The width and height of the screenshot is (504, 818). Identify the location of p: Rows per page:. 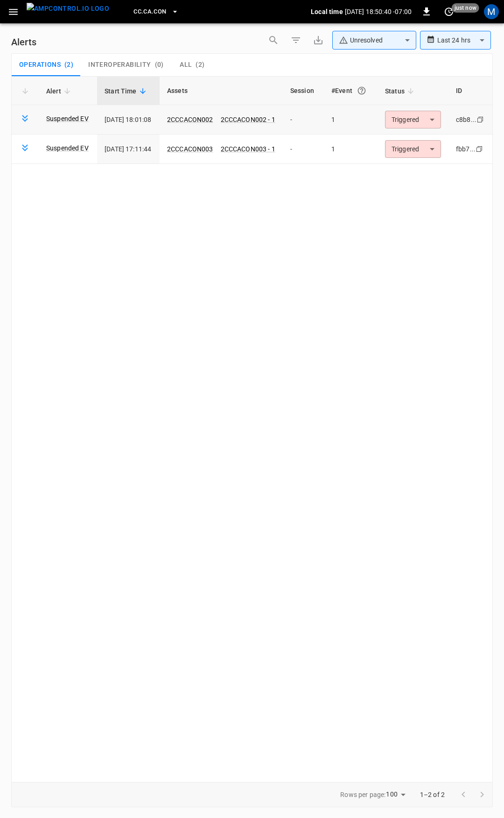
(363, 795).